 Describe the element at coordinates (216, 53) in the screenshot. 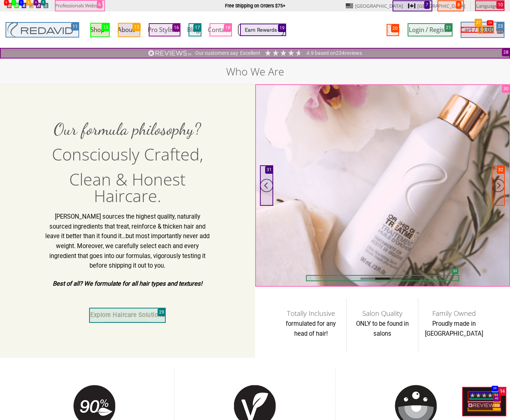

I see `div: Our customers say` at that location.